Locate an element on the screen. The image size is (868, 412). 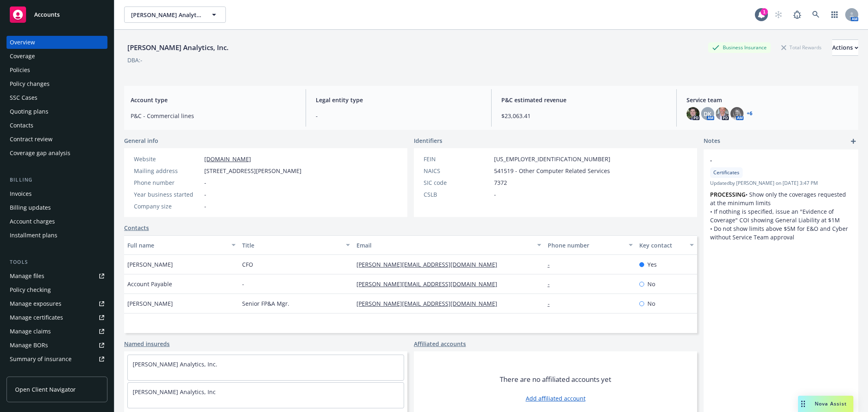
span: Senior FP&A Mgr. is located at coordinates (266, 303).